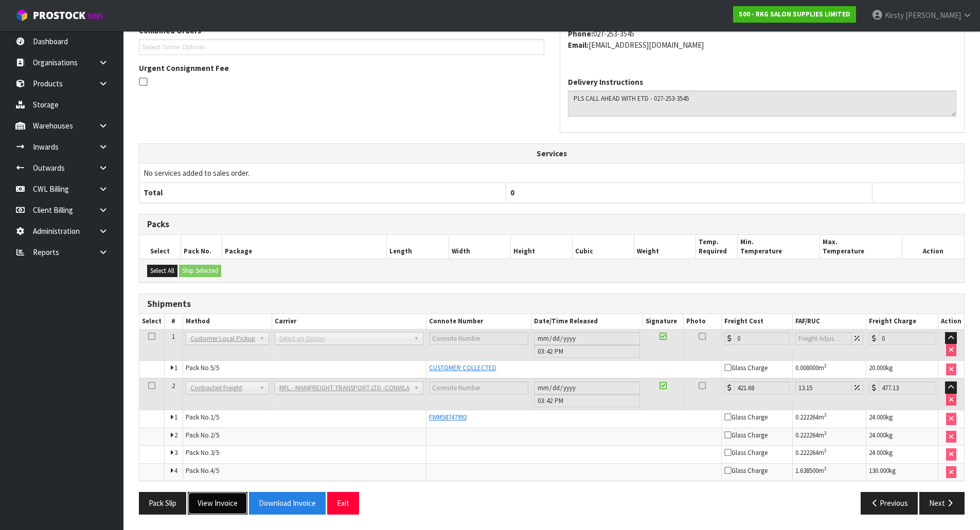  I want to click on th: Method, so click(227, 321).